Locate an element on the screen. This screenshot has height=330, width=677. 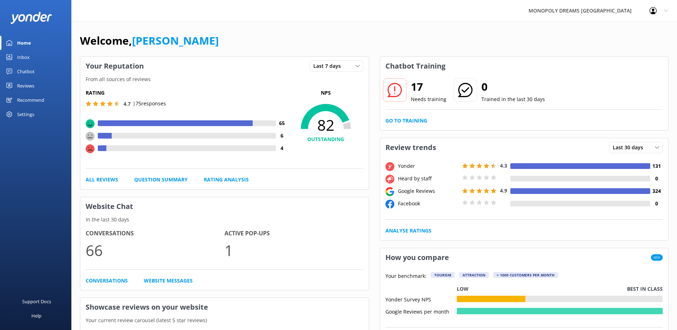
div: Yonder Survey NPS is located at coordinates (421, 299).